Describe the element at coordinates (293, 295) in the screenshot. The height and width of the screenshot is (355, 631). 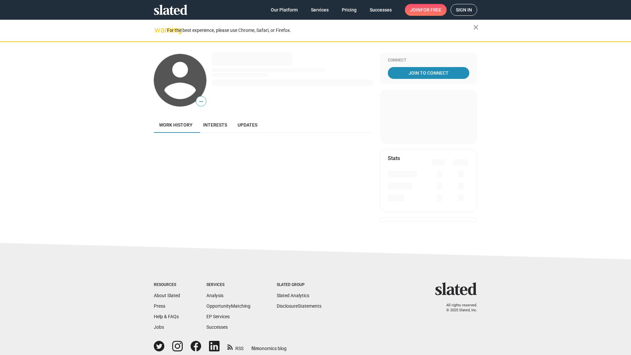
I see `a: Slated Analytics` at that location.